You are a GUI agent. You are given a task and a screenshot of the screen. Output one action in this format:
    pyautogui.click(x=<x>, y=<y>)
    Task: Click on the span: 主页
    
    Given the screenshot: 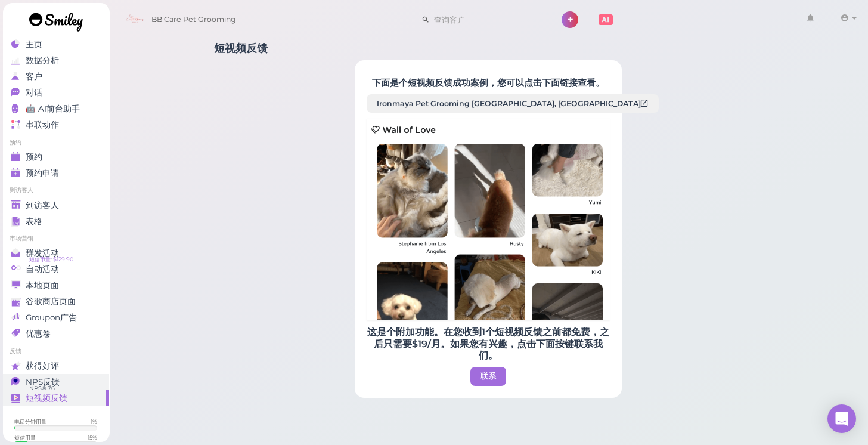 What is the action you would take?
    pyautogui.click(x=34, y=44)
    